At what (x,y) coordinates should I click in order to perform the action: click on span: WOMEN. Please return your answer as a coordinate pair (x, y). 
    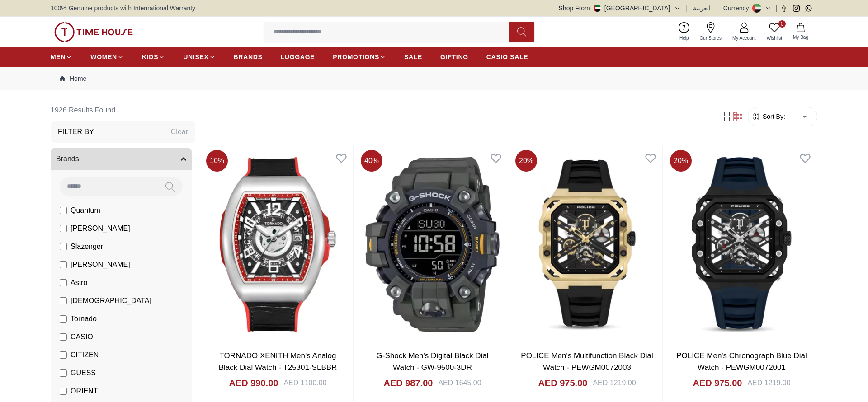
    Looking at the image, I should click on (104, 57).